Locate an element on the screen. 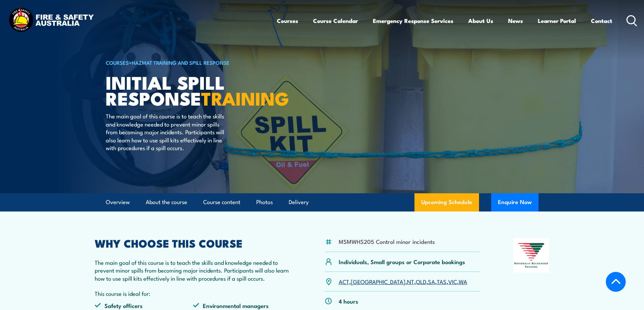 The image size is (644, 310). a: Emergency Response Services is located at coordinates (413, 20).